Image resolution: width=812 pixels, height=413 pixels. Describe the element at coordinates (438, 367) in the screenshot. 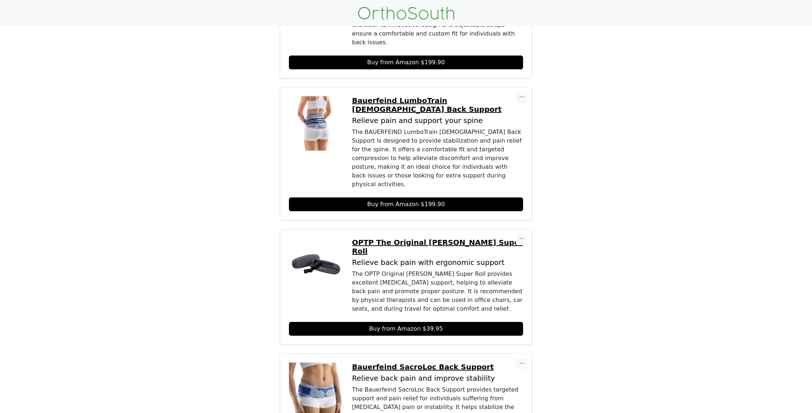

I see `a: Bauerfeind SacroLoc Back Support` at that location.